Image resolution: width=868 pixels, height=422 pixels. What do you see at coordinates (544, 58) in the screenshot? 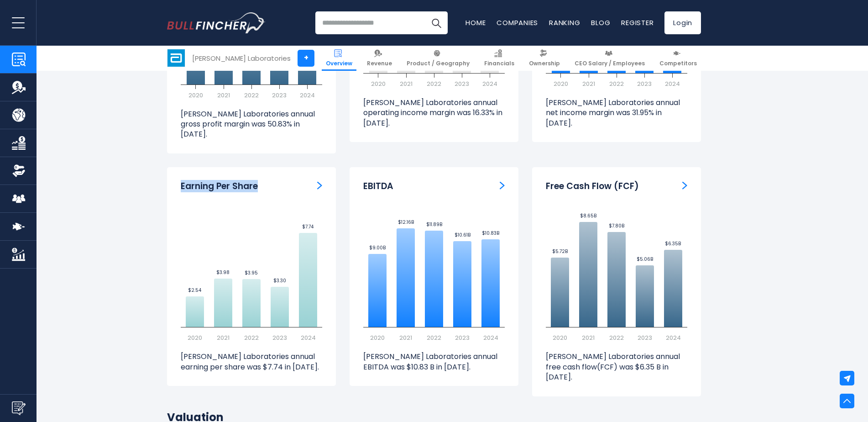
I see `a: Ownership` at bounding box center [544, 58].